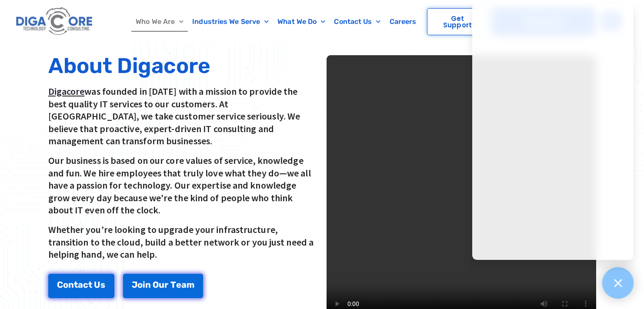 This screenshot has height=309, width=644. What do you see at coordinates (179, 285) in the screenshot?
I see `span: e` at bounding box center [179, 285].